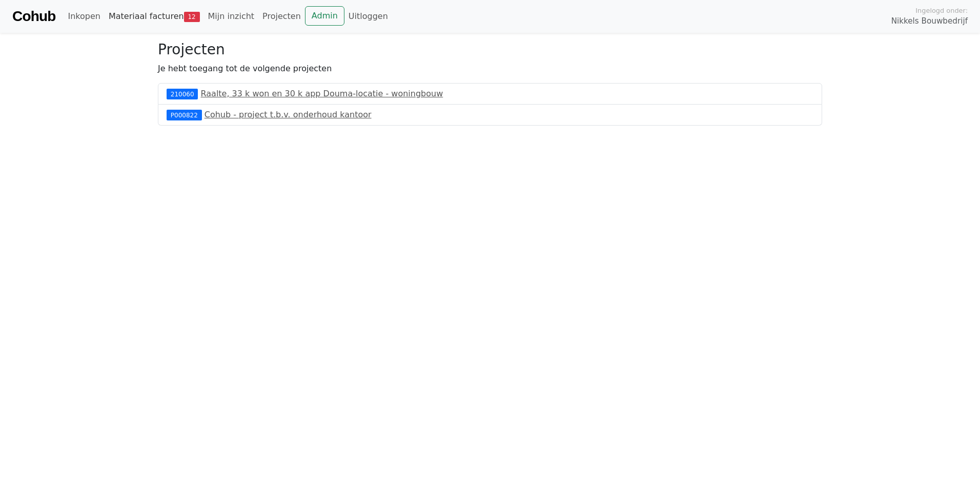 The height and width of the screenshot is (489, 980). What do you see at coordinates (324, 16) in the screenshot?
I see `a: Admin` at bounding box center [324, 16].